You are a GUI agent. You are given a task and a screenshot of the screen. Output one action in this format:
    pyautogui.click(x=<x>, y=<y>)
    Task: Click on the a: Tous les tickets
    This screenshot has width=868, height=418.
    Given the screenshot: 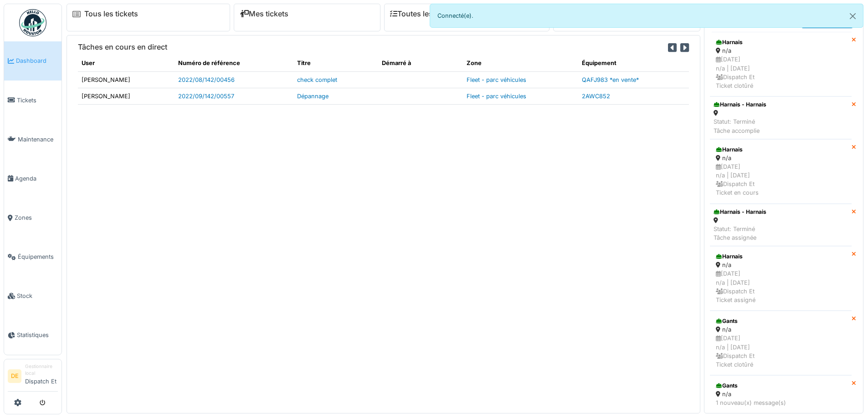 What is the action you would take?
    pyautogui.click(x=111, y=14)
    